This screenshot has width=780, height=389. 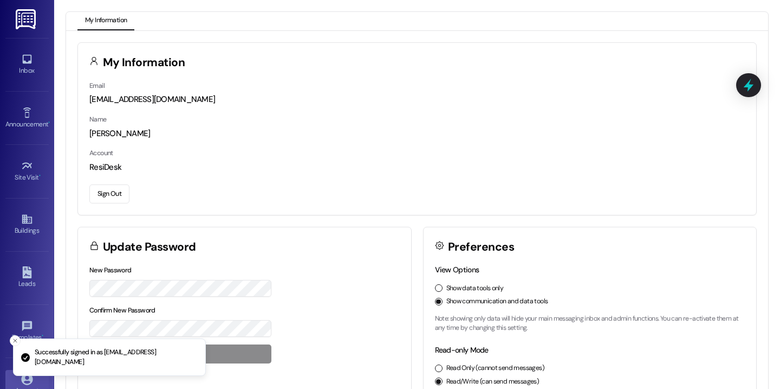 I want to click on div: ResiDesk, so click(x=417, y=167).